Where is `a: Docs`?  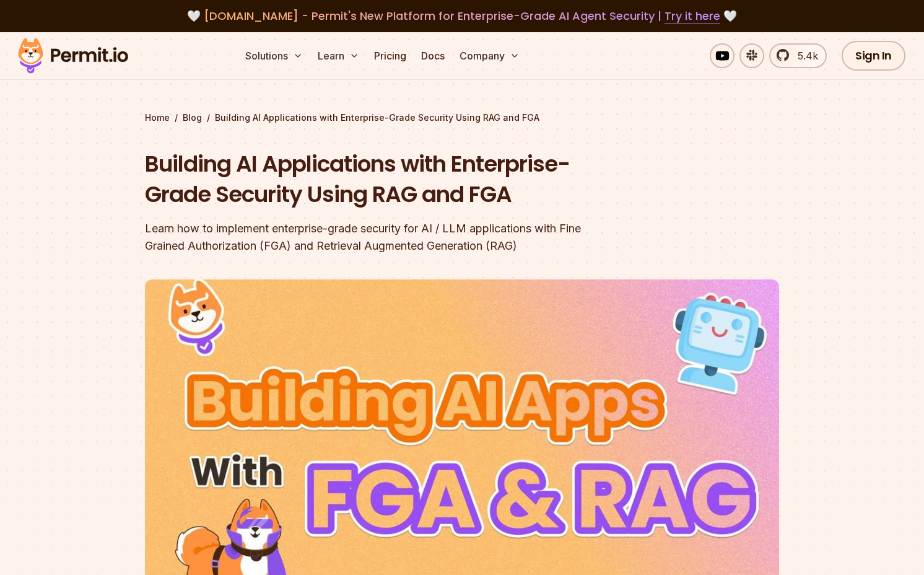
a: Docs is located at coordinates (433, 56).